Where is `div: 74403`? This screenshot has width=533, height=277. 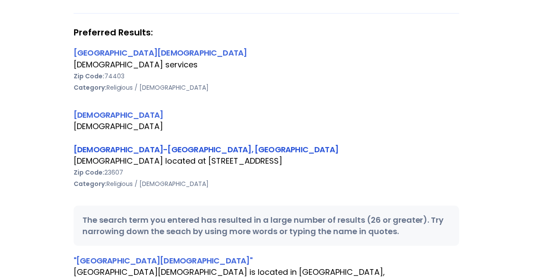
div: 74403 is located at coordinates (266, 76).